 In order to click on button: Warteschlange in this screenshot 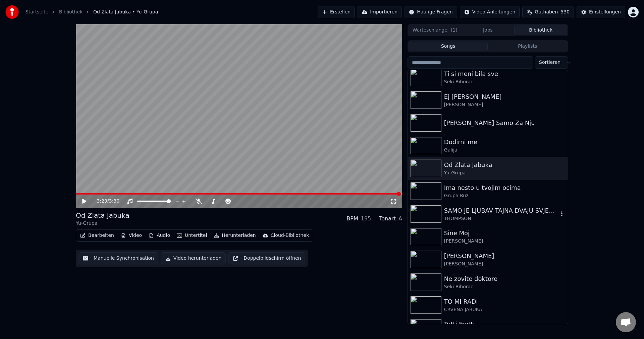, I will do `click(435, 30)`.